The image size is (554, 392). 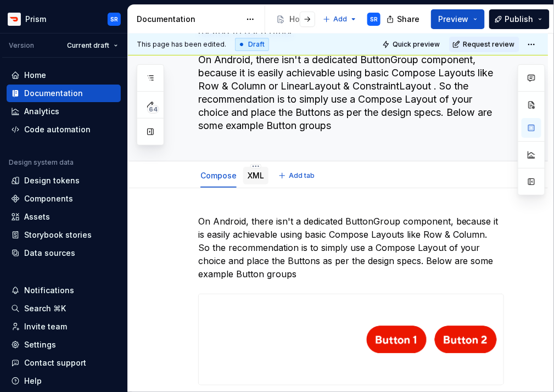 What do you see at coordinates (36, 19) in the screenshot?
I see `div: Prism` at bounding box center [36, 19].